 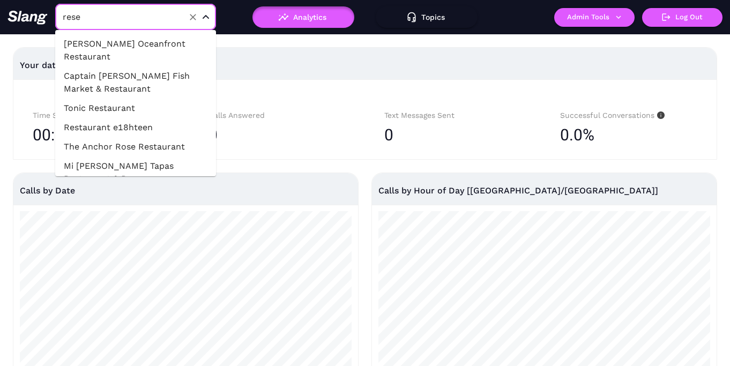 What do you see at coordinates (388, 134) in the screenshot?
I see `span: 0` at bounding box center [388, 134].